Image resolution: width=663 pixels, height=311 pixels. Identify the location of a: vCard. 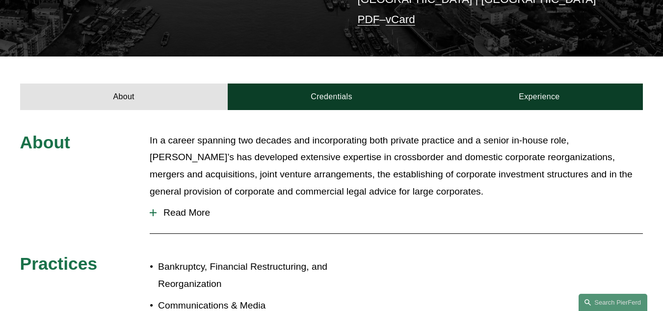
(401, 19).